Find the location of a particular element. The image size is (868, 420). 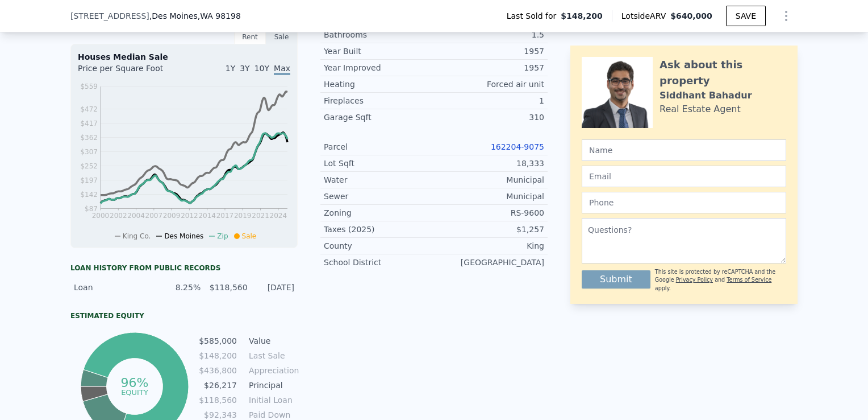

tspan: 2009 is located at coordinates (172, 216).